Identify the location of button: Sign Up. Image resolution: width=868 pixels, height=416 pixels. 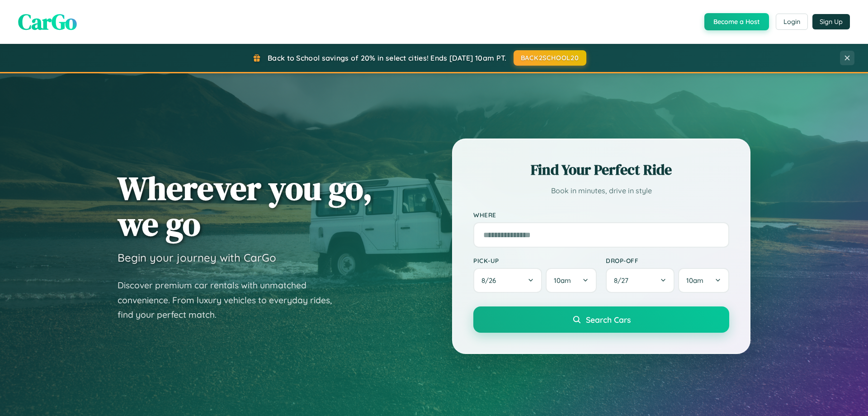
(831, 22).